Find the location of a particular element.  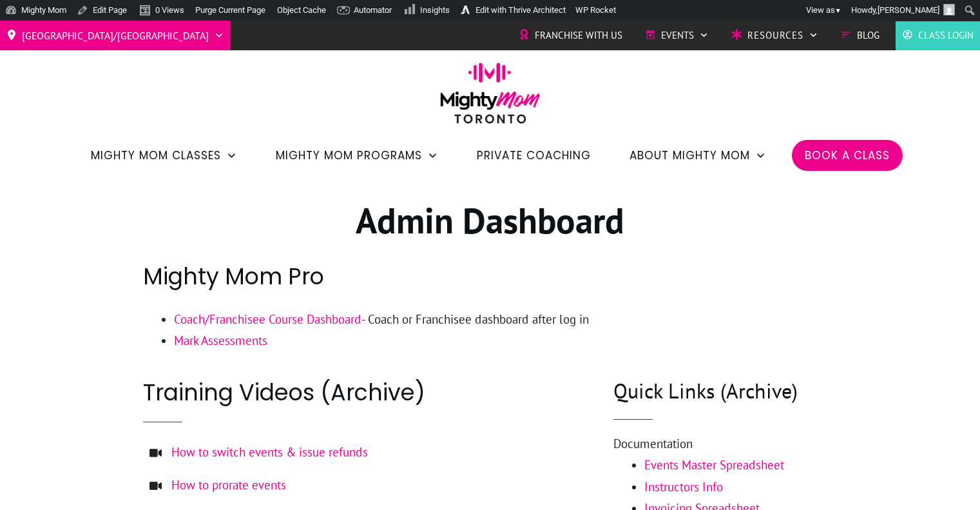

li: - Coach or Franchisee dashboard after log in is located at coordinates (506, 319).